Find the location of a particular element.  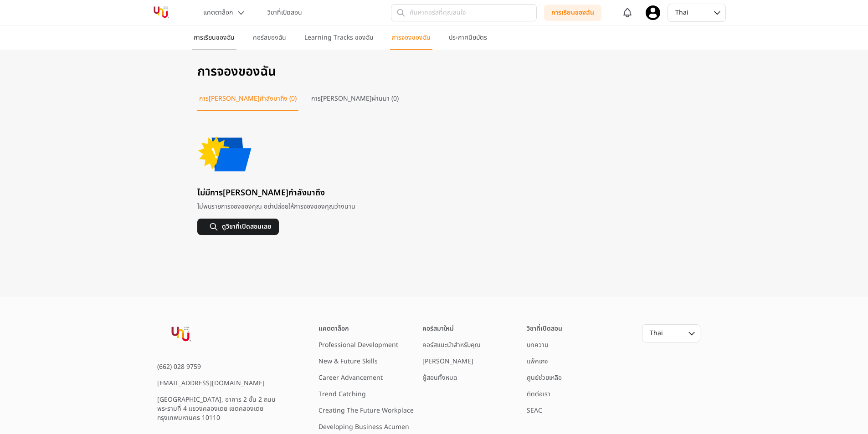

button: การจองของฉัน is located at coordinates (411, 41).